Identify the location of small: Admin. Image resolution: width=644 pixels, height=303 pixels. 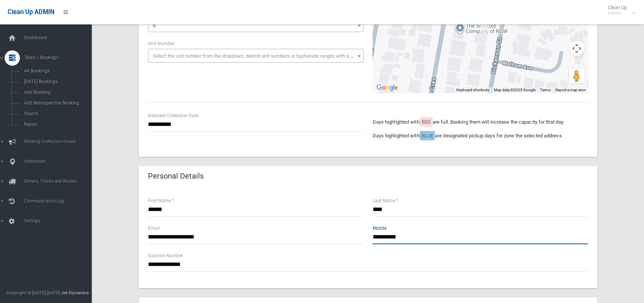
(617, 13).